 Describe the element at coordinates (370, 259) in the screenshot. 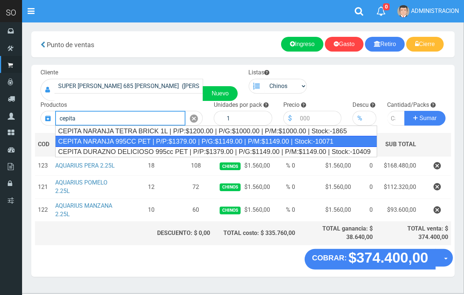

I see `button: COBRAR: $374.400,00` at that location.